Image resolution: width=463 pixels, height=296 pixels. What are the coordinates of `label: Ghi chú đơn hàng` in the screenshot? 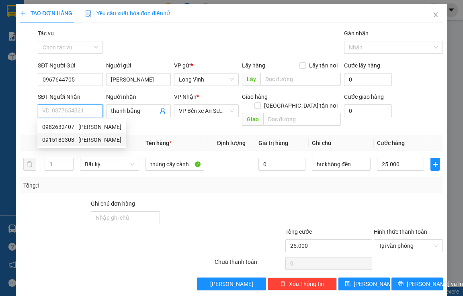 It's located at (113, 204).